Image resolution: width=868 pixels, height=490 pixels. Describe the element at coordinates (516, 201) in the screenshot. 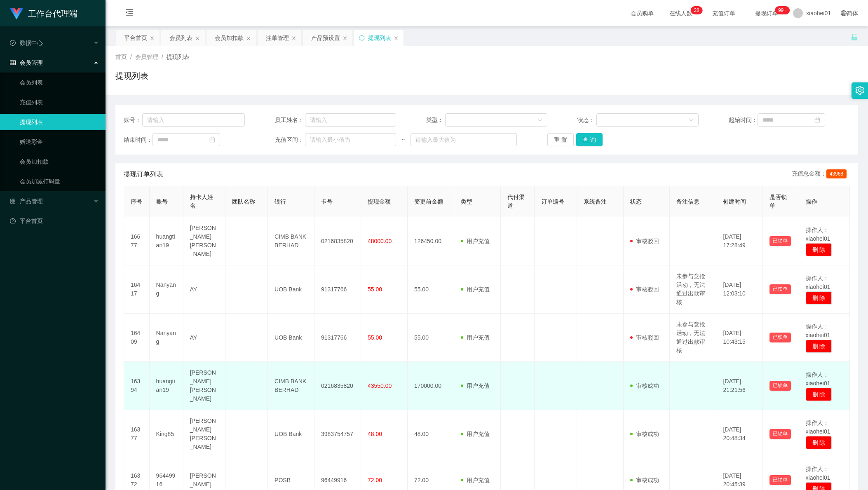

I see `span: 代付渠道` at that location.